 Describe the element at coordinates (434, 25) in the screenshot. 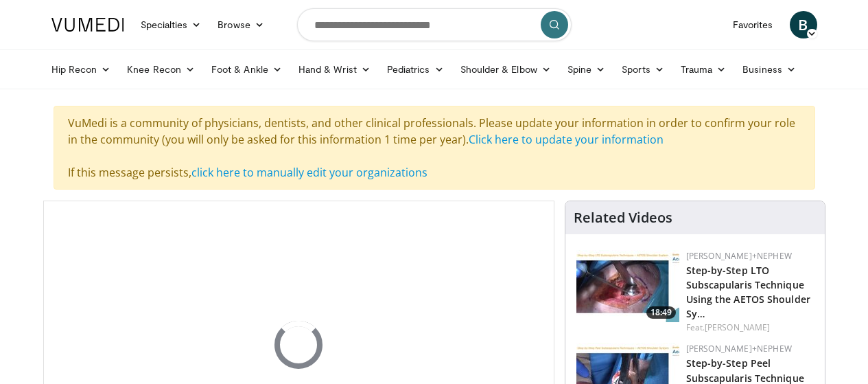

I see `input: Search topics, interventions` at that location.